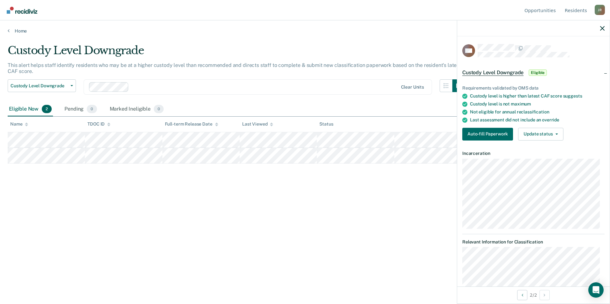 The image size is (610, 304). What do you see at coordinates (533, 112) in the screenshot?
I see `span: reclassification` at bounding box center [533, 112].